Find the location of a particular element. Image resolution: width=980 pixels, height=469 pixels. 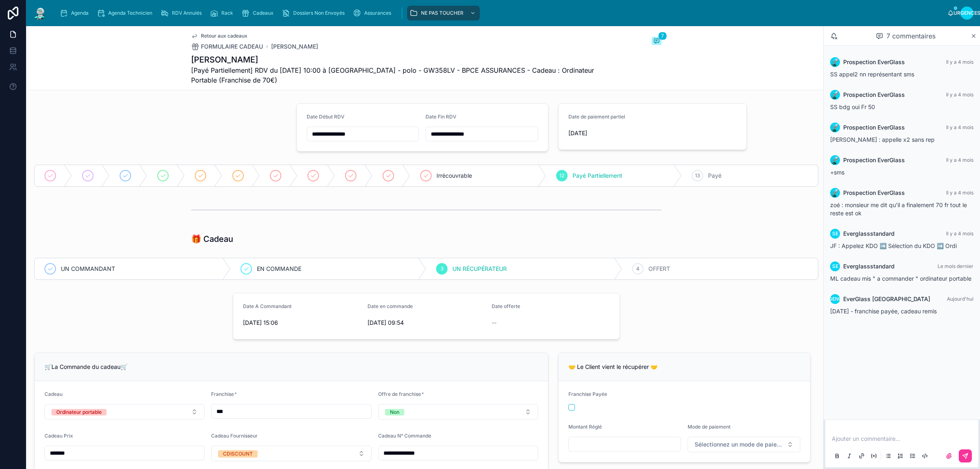

font: Date de paiement partiel is located at coordinates (597, 116).